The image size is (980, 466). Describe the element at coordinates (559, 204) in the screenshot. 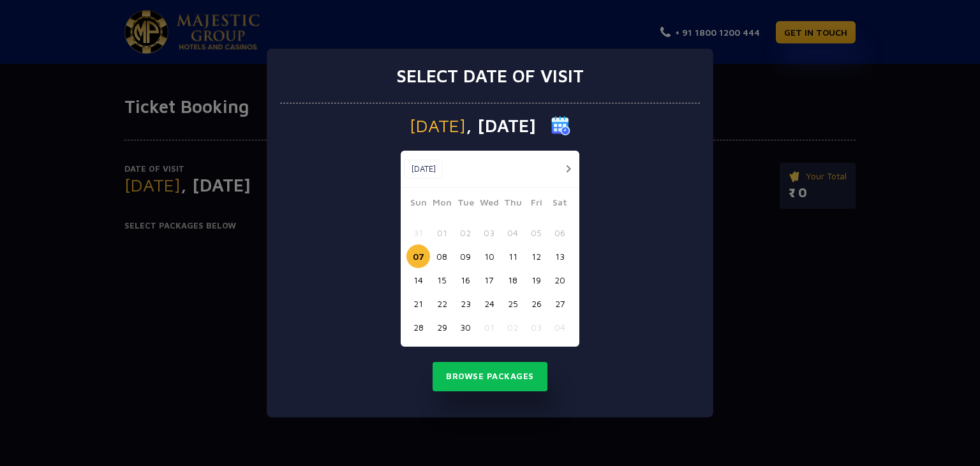

I see `span: Sat` at that location.